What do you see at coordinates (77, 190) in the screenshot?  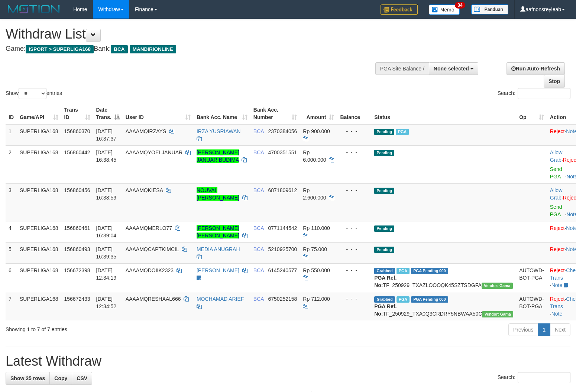 I see `span: 156860456` at bounding box center [77, 190].